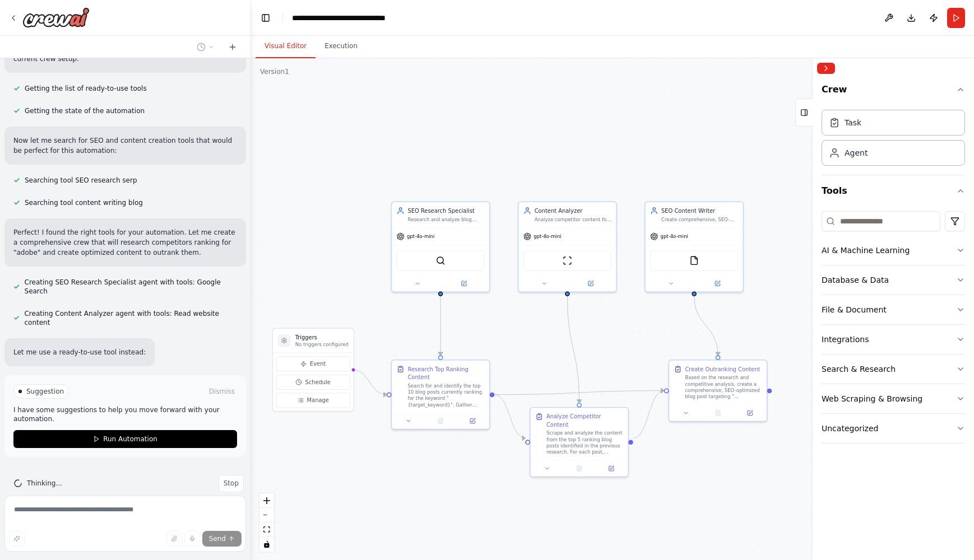 The width and height of the screenshot is (974, 560). Describe the element at coordinates (579, 442) in the screenshot. I see `div: Analyze Competitor ContentScrape and analyze the content from the top 5 ranking blog posts identi...` at that location.